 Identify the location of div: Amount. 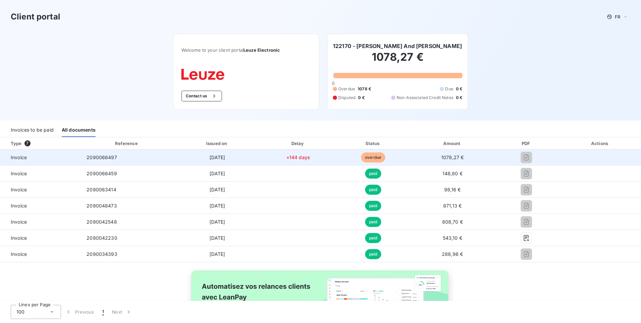
(452, 143).